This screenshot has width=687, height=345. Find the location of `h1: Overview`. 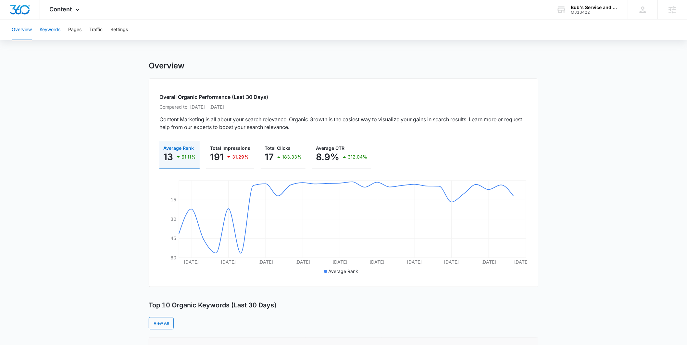

h1: Overview is located at coordinates (166, 66).